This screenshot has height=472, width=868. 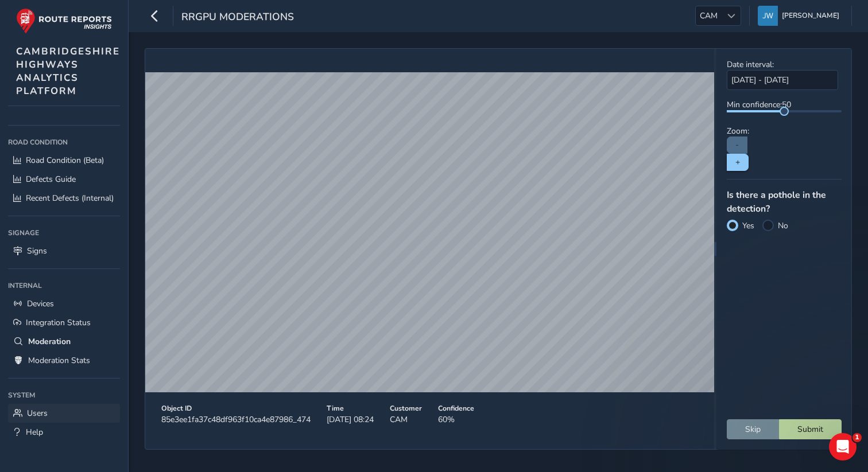 I want to click on p: CAM, so click(x=406, y=419).